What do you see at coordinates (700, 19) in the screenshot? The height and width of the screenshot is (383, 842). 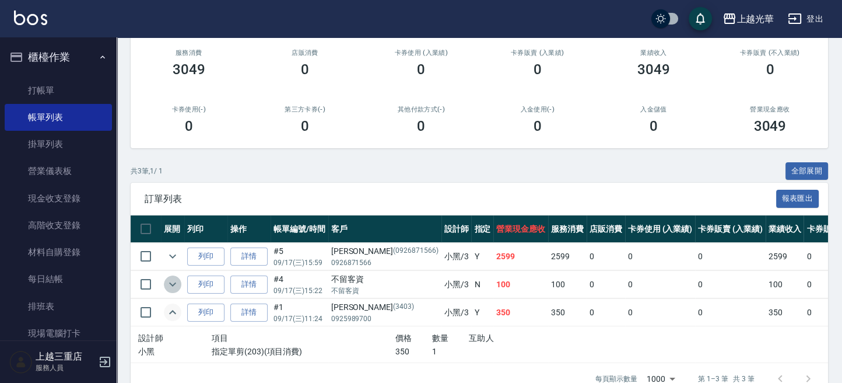 I see `button: save` at bounding box center [700, 19].